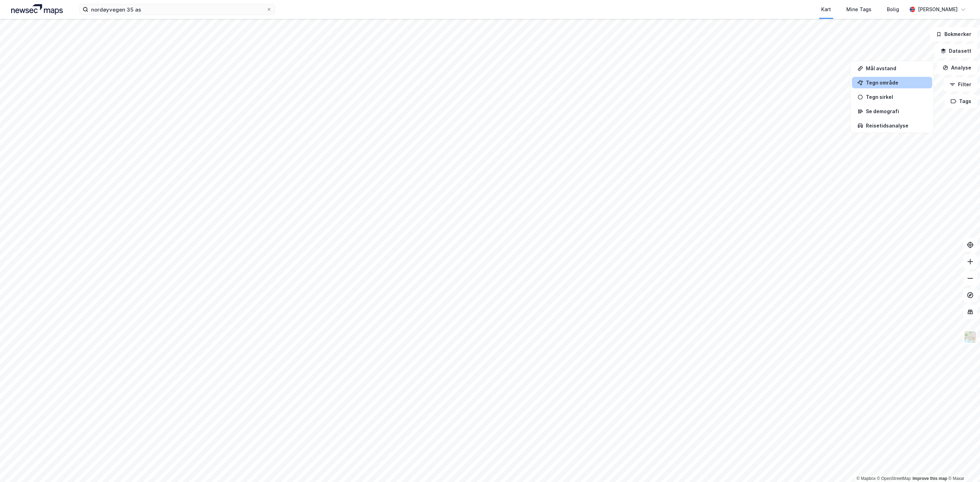 This screenshot has height=482, width=980. Describe the element at coordinates (897, 97) in the screenshot. I see `div: Tegn sirkel` at that location.